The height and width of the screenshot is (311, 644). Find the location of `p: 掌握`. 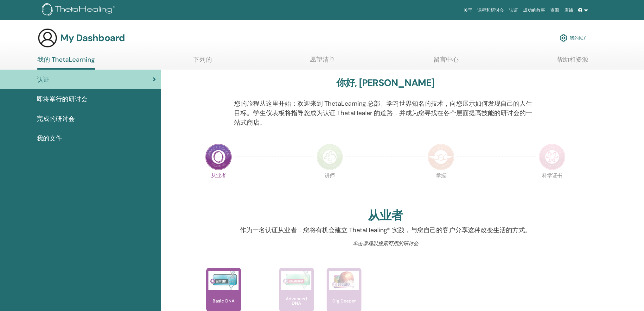

p: 掌握 is located at coordinates (441, 187).